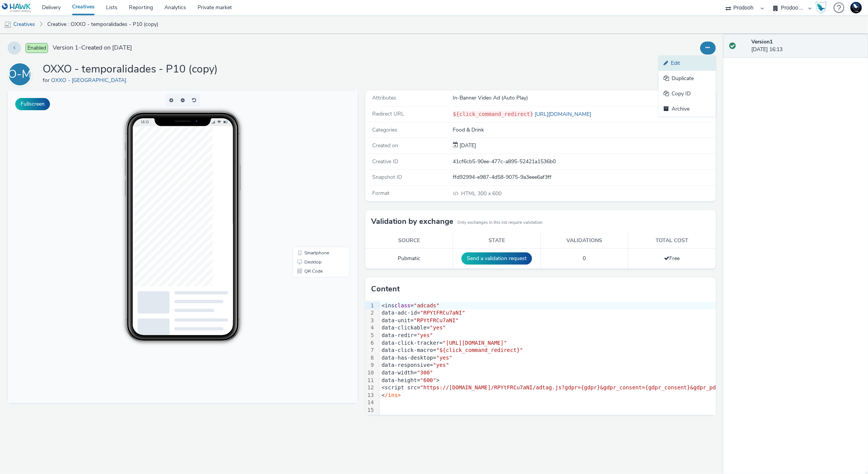 The image size is (868, 474). What do you see at coordinates (370, 321) in the screenshot?
I see `div: 3` at bounding box center [370, 321].